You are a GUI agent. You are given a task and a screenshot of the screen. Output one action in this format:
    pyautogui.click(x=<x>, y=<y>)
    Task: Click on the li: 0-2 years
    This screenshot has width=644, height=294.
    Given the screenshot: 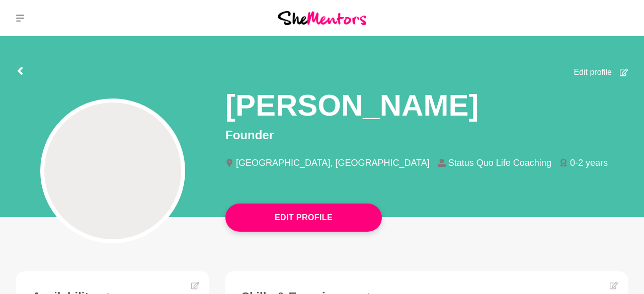 What is the action you would take?
    pyautogui.click(x=587, y=163)
    